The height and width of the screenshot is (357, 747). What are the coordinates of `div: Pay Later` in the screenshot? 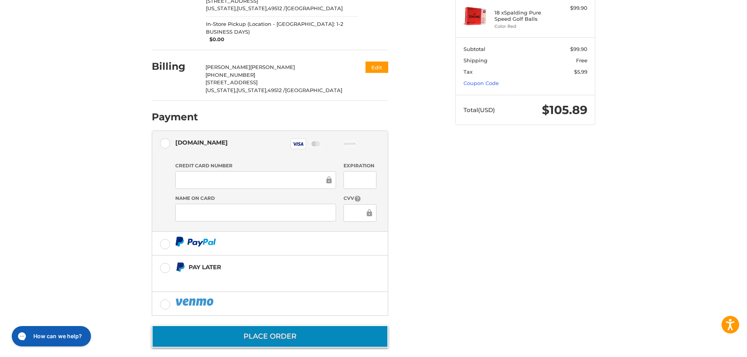 It's located at (263, 267).